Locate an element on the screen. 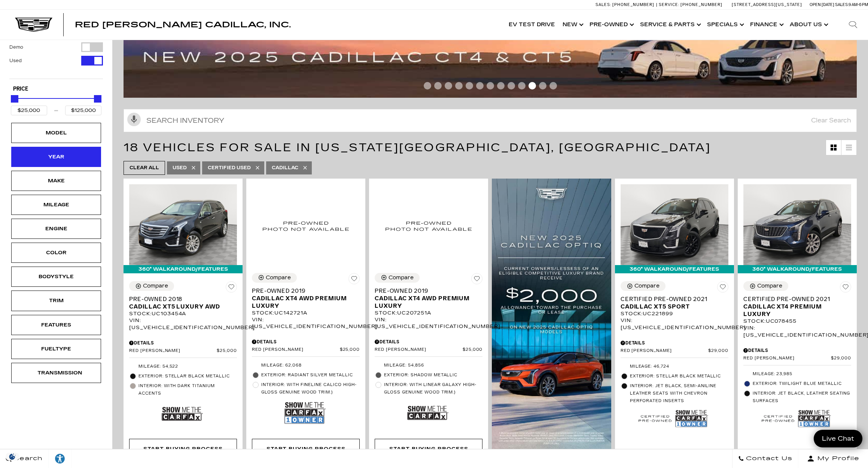 This screenshot has height=468, width=868. a: EV Test Drive is located at coordinates (532, 24).